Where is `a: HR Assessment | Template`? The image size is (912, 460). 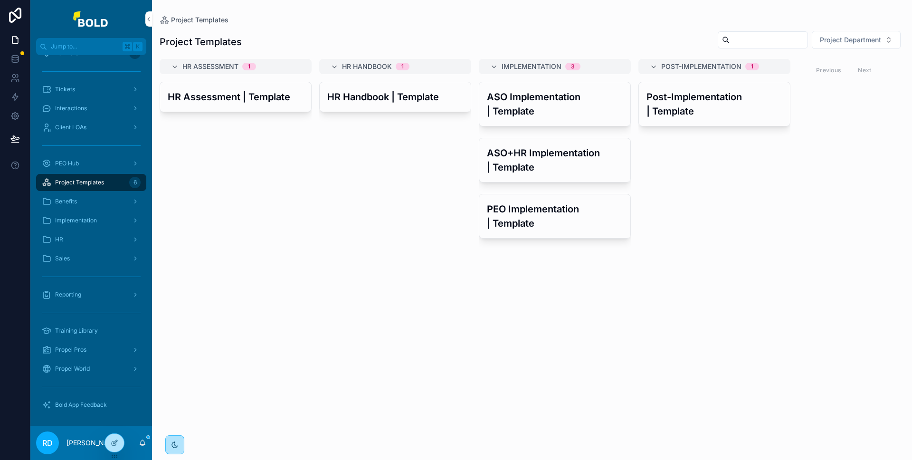 a: HR Assessment | Template is located at coordinates (236, 97).